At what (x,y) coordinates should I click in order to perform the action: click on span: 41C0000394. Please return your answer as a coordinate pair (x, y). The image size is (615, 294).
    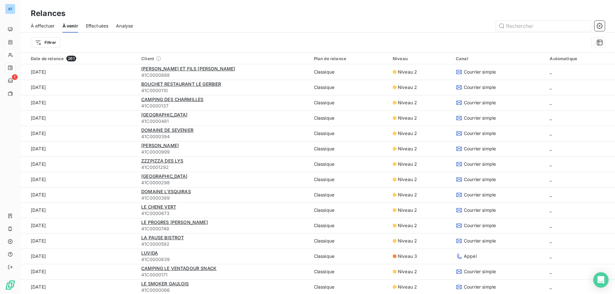
    Looking at the image, I should click on (223, 137).